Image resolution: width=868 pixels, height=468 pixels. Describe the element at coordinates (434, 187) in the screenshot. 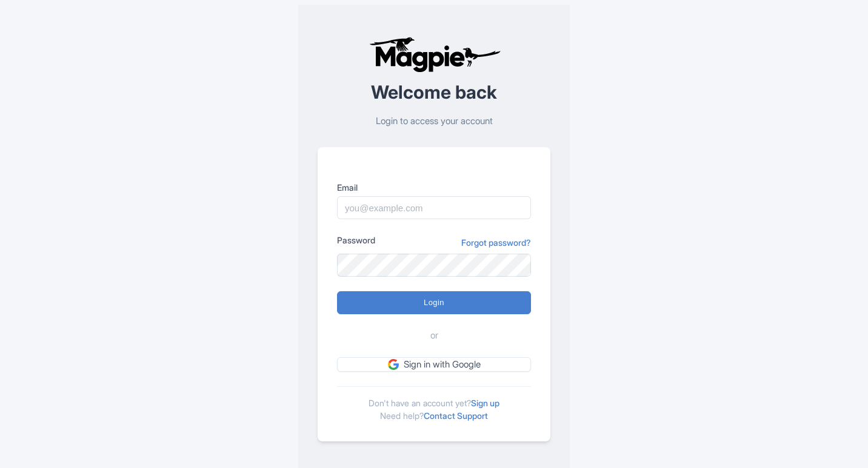

I see `label: Email` at that location.